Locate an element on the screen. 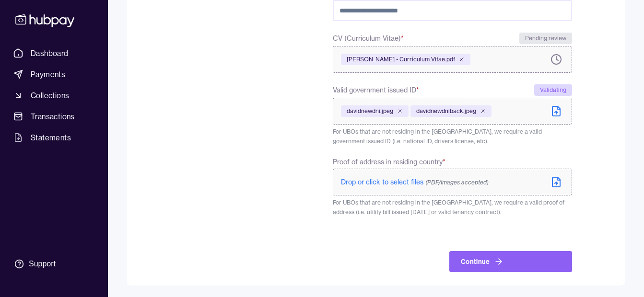 The width and height of the screenshot is (644, 297). a: Payments is located at coordinates (53, 74).